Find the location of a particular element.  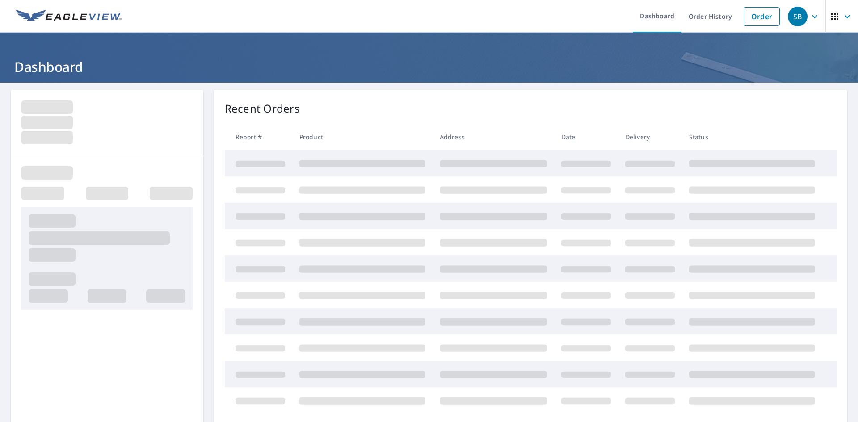

h1: Dashboard is located at coordinates (429, 67).